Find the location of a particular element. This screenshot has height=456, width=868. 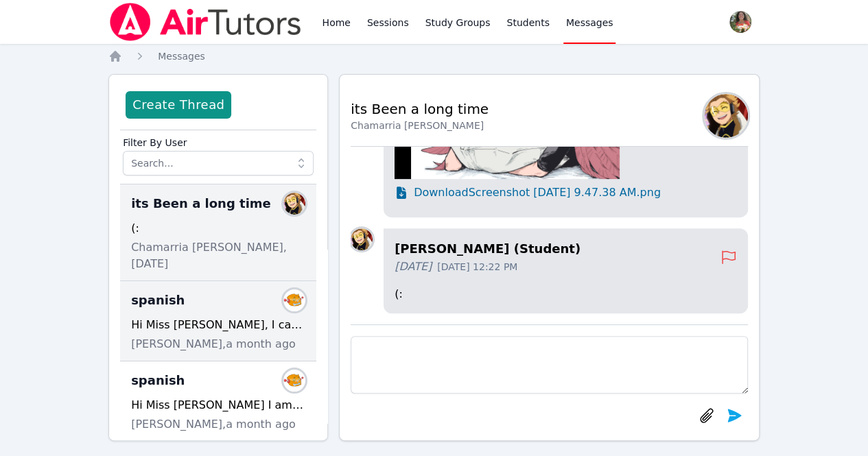

button: Create Thread is located at coordinates (178, 105).